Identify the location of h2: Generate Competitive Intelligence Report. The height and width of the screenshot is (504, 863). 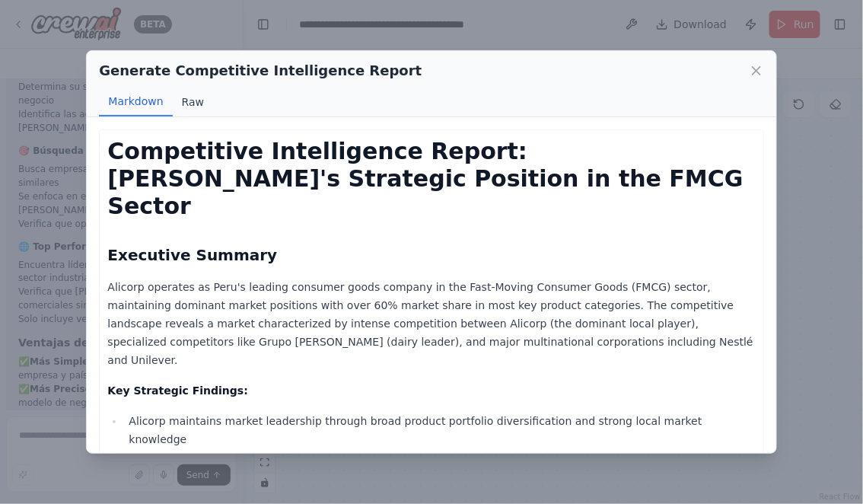
(260, 71).